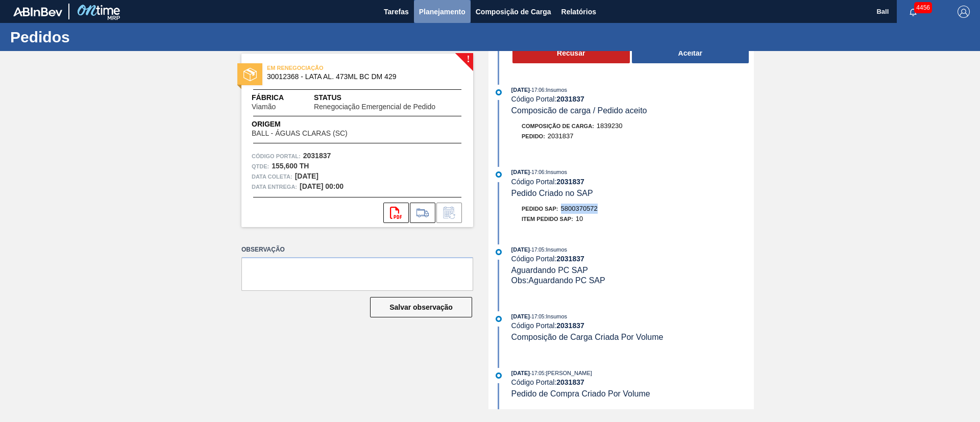 This screenshot has height=422, width=980. What do you see at coordinates (274, 187) in the screenshot?
I see `span: Data entrega:` at bounding box center [274, 187].